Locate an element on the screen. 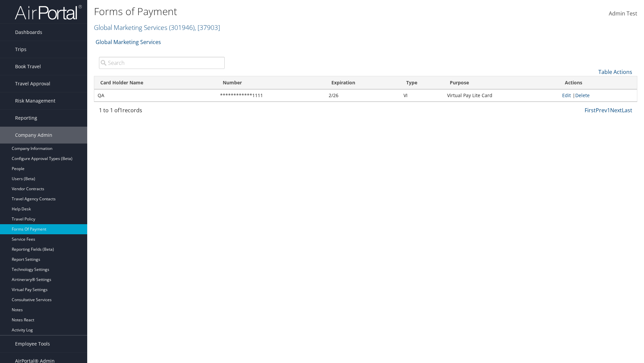 Image resolution: width=644 pixels, height=363 pixels. a: Admin Test is located at coordinates (623, 14).